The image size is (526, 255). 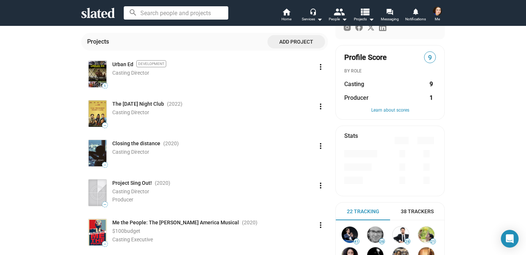 What do you see at coordinates (433, 242) in the screenshot?
I see `span: 21` at bounding box center [433, 242].